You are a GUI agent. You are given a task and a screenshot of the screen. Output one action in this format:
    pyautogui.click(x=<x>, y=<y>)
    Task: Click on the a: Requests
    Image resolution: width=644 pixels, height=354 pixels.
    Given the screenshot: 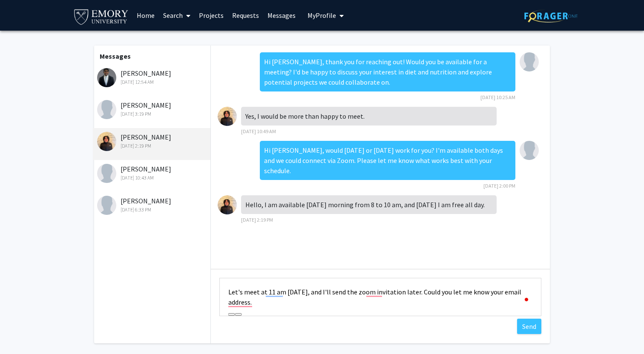 What is the action you would take?
    pyautogui.click(x=246, y=15)
    